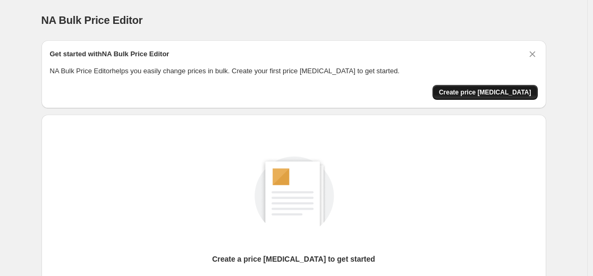 Image resolution: width=593 pixels, height=276 pixels. I want to click on h2: Get started with NA Bulk Price Editor, so click(109, 54).